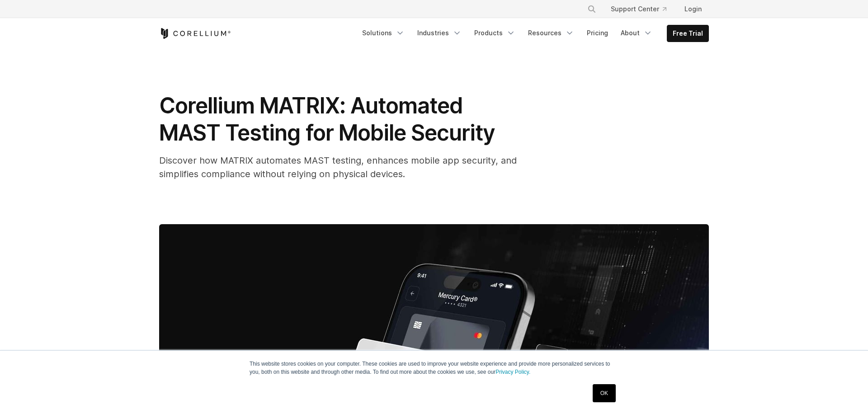 This screenshot has width=868, height=414. What do you see at coordinates (383, 33) in the screenshot?
I see `a: Solutions` at bounding box center [383, 33].